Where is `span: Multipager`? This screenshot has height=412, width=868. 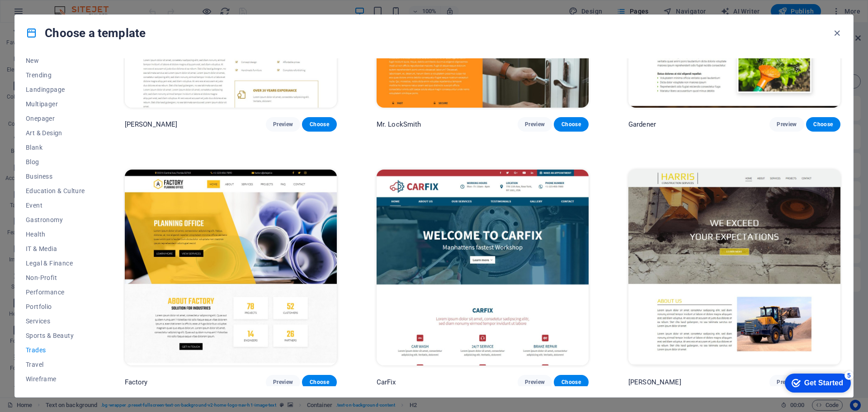 span: Multipager is located at coordinates (55, 104).